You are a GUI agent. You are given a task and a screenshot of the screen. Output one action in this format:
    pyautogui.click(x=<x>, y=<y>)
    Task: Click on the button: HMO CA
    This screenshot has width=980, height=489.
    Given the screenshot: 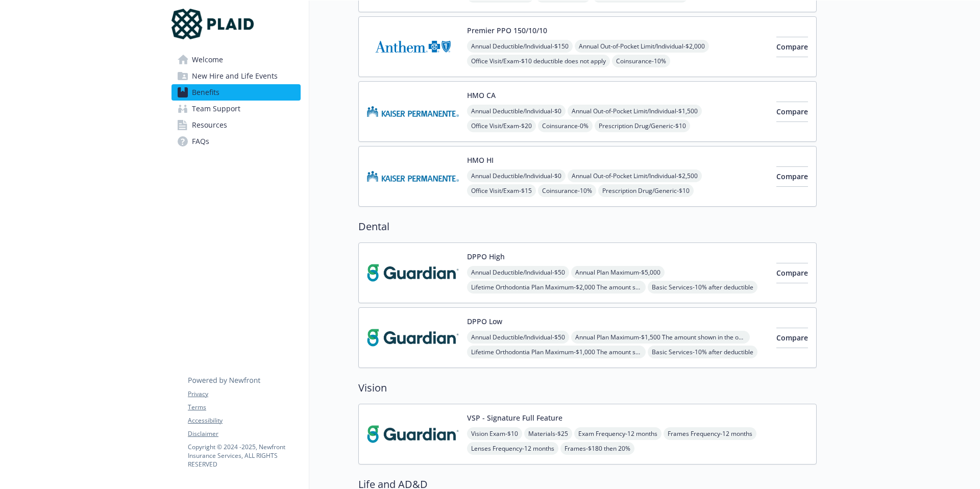 What is the action you would take?
    pyautogui.click(x=482, y=95)
    